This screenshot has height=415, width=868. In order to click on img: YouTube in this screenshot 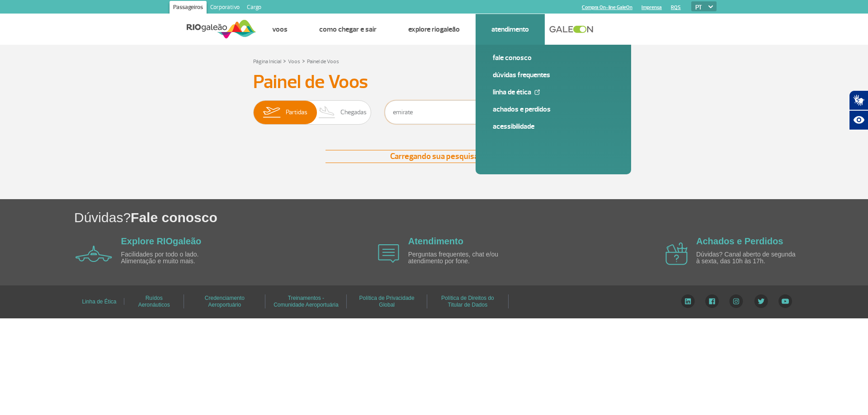, I will do `click(785, 301)`.